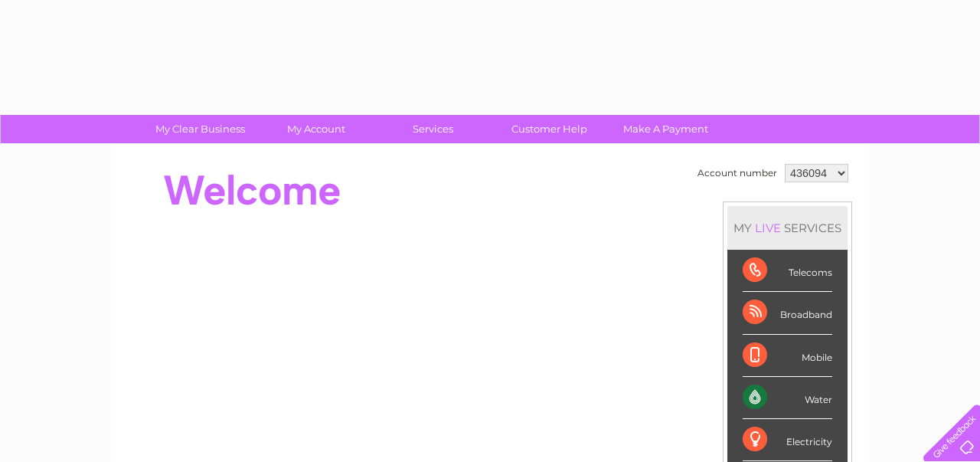  Describe the element at coordinates (549, 129) in the screenshot. I see `a: Customer Help` at that location.